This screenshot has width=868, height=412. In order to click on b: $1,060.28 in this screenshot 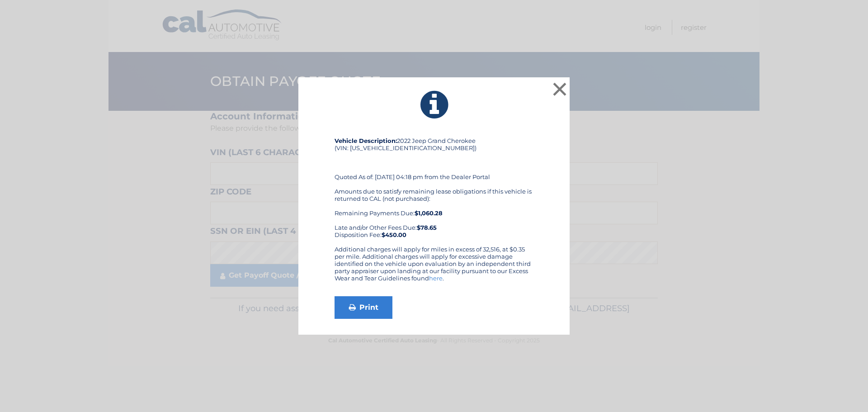, I will do `click(428, 213)`.